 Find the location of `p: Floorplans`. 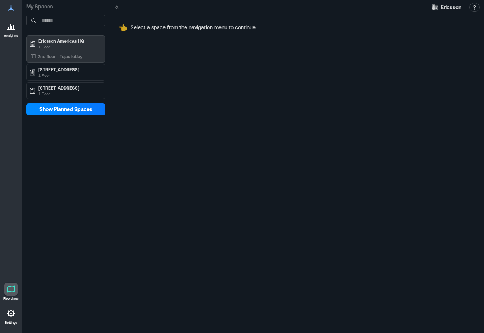

p: Floorplans is located at coordinates (11, 299).